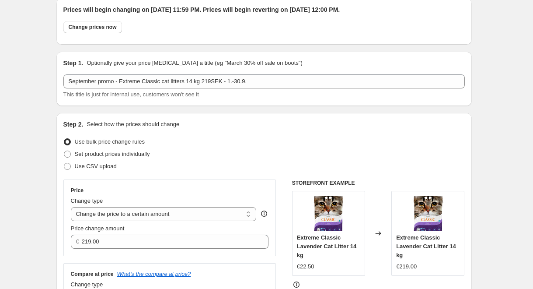 This screenshot has height=289, width=533. I want to click on h6: STOREFRONT EXAMPLE, so click(379, 183).